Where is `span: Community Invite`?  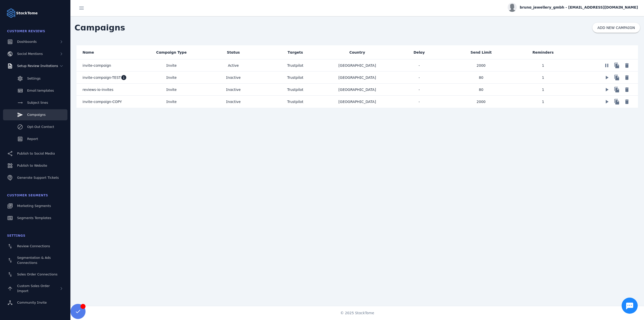
span: Community Invite is located at coordinates (32, 302).